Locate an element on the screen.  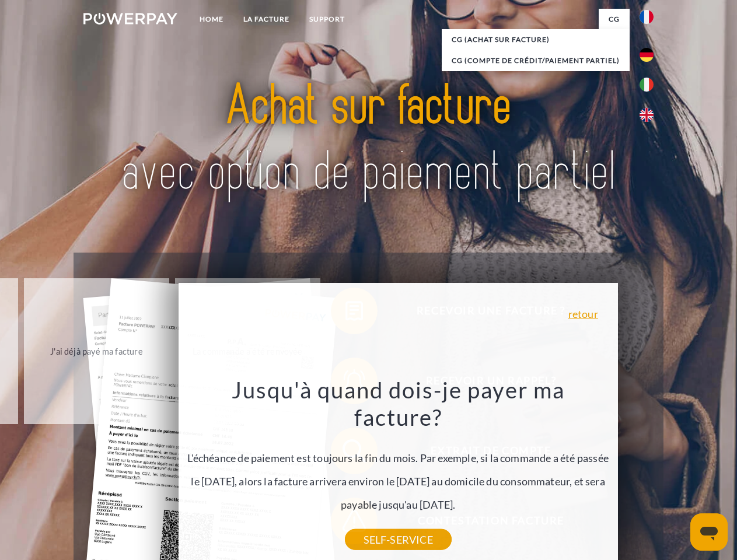
a: LA FACTURE is located at coordinates (266, 19).